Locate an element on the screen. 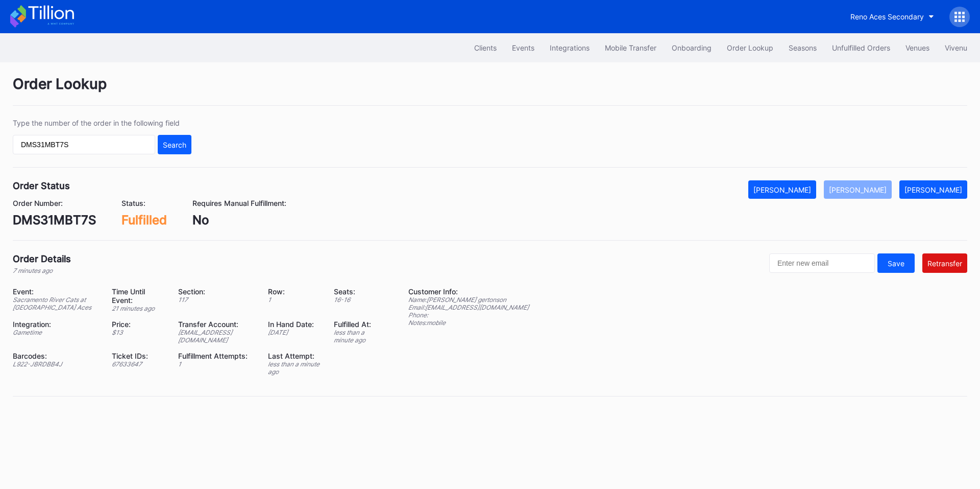 The width and height of the screenshot is (980, 489). div: Onboarding is located at coordinates (692, 47).